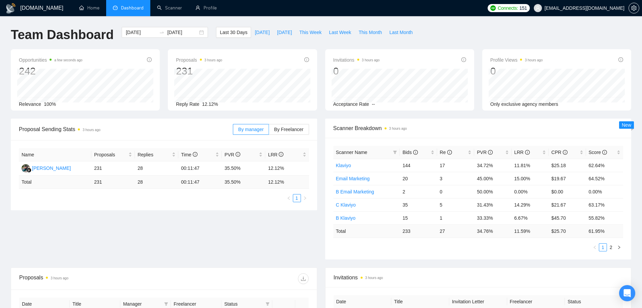  I want to click on td: 20, so click(418, 178).